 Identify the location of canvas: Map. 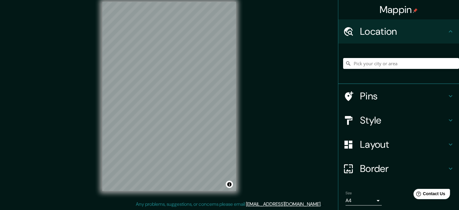
(169, 96).